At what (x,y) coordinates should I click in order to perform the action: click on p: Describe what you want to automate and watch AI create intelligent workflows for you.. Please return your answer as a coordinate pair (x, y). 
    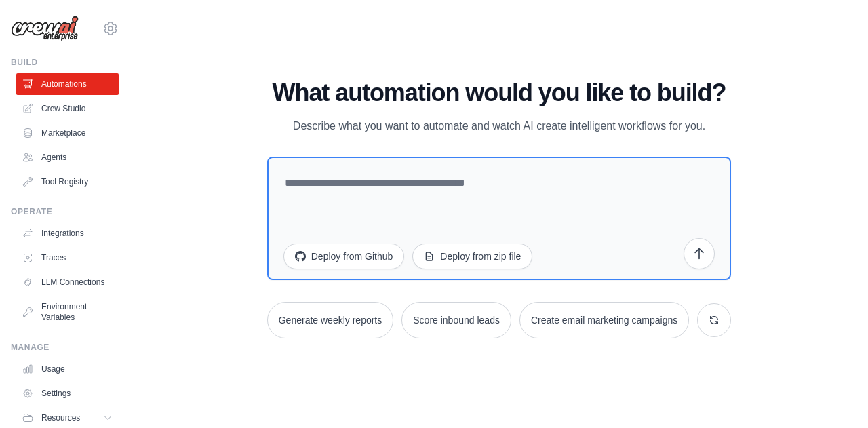
    Looking at the image, I should click on (499, 126).